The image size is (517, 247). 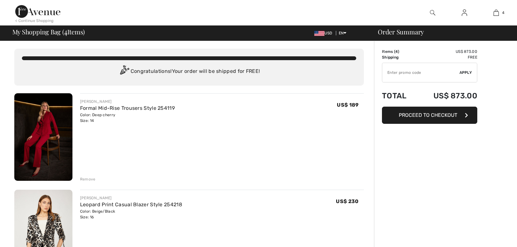 What do you see at coordinates (447, 57) in the screenshot?
I see `td: Free` at bounding box center [447, 57].